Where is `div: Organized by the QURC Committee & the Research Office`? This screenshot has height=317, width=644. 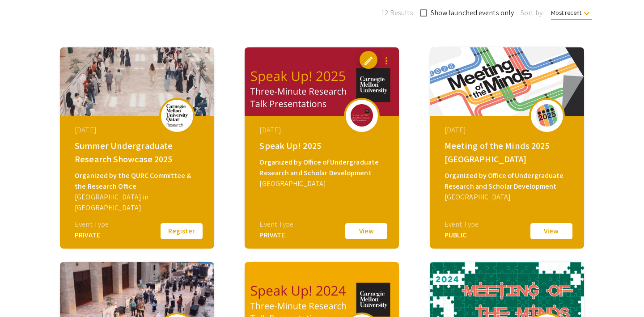
div: Organized by the QURC Committee & the Research Office is located at coordinates (138, 181).